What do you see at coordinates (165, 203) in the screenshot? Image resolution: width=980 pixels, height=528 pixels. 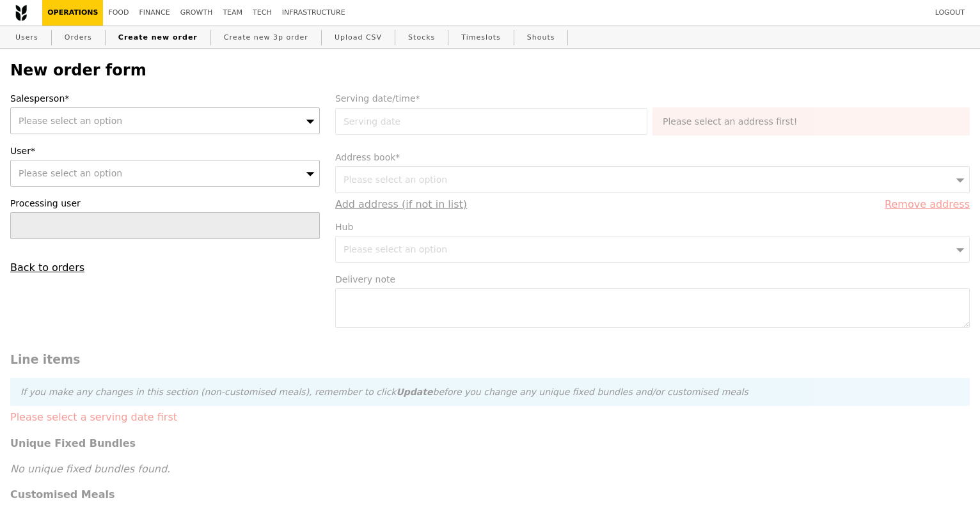 I see `label: Processing user` at bounding box center [165, 203].